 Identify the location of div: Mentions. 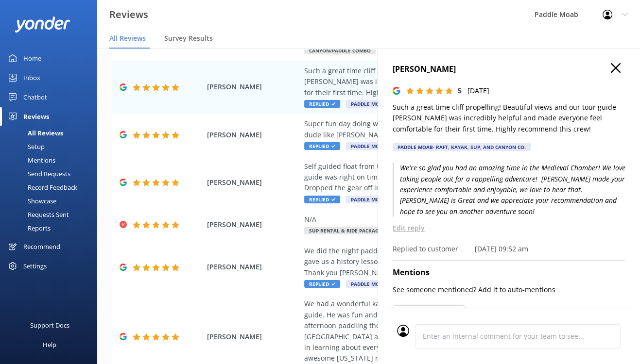
(31, 160).